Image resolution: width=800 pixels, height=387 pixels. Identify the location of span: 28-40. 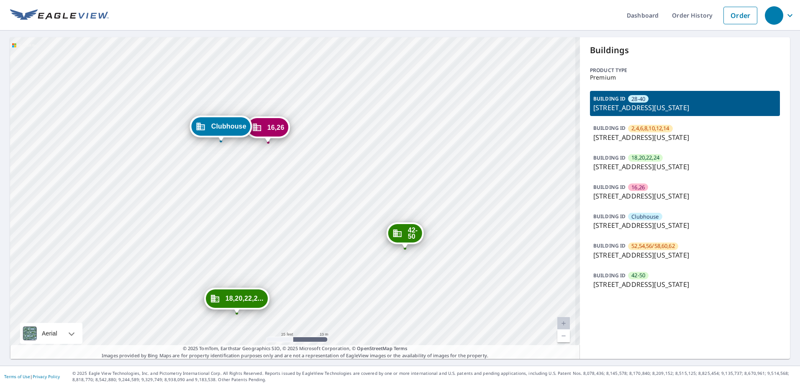
(638, 99).